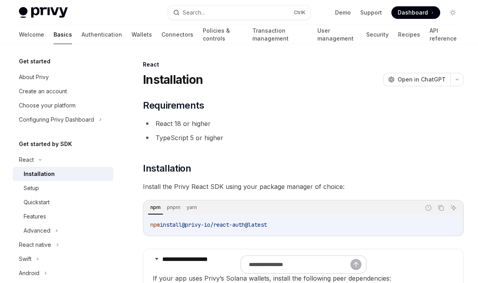 The image size is (478, 283). I want to click on div: Swift, so click(25, 259).